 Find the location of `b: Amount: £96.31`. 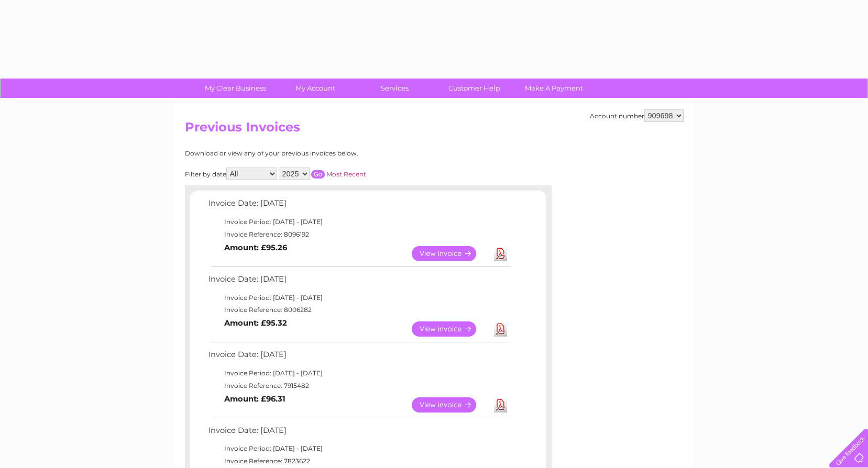

b: Amount: £96.31 is located at coordinates (255, 399).